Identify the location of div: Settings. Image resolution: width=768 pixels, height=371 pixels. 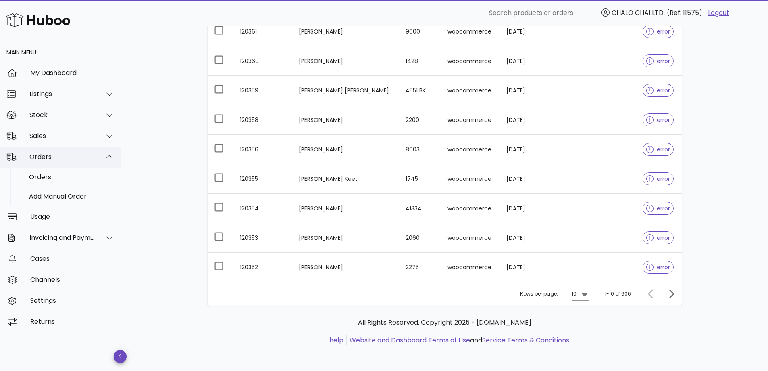
(72, 300).